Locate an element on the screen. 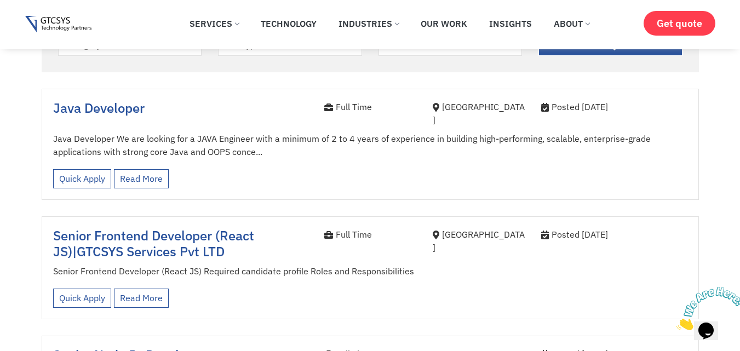 The height and width of the screenshot is (351, 740). div: CloseChat attention grabber is located at coordinates (34, 26).